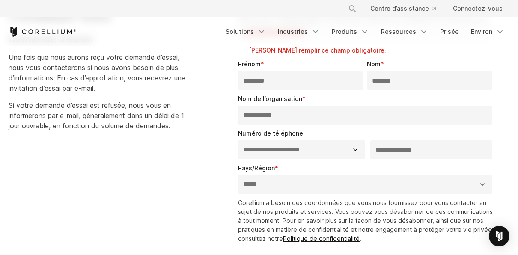 This screenshot has height=255, width=518. I want to click on span: Numéro de téléphone, so click(270, 133).